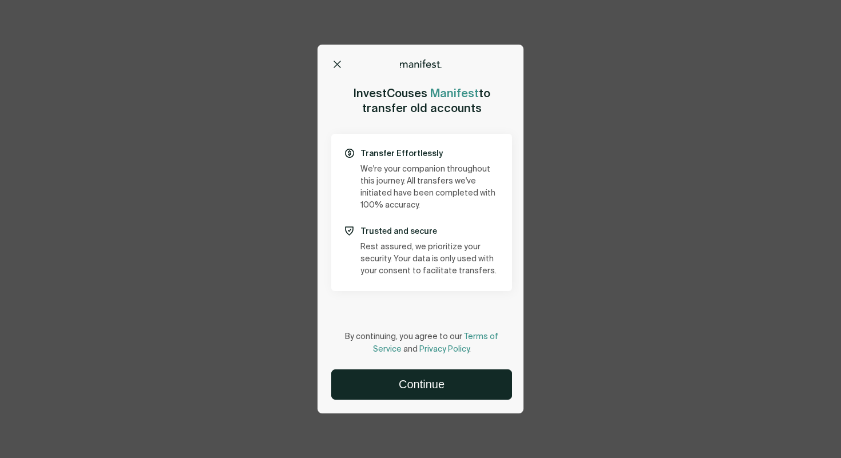 The height and width of the screenshot is (458, 841). I want to click on p: Trusted and secure, so click(429, 231).